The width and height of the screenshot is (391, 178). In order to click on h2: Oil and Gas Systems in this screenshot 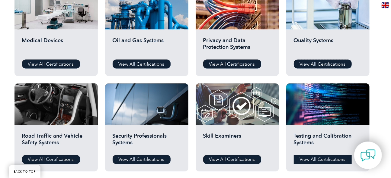, I will do `click(147, 46)`.